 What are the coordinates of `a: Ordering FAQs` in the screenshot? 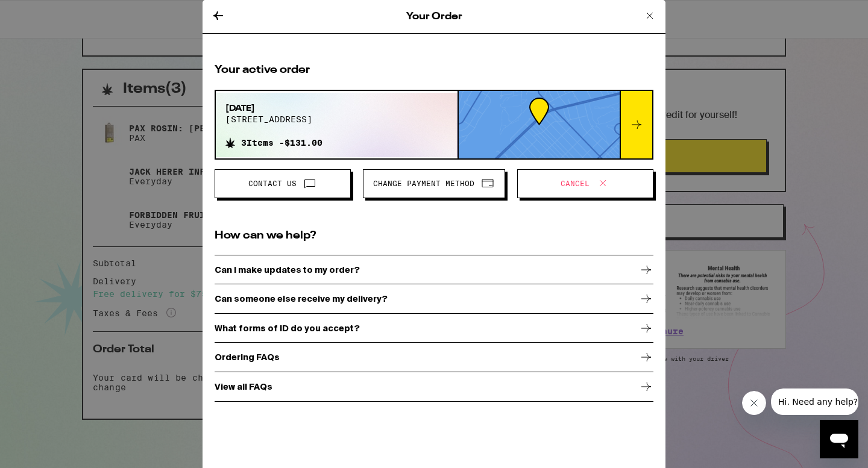 It's located at (434, 358).